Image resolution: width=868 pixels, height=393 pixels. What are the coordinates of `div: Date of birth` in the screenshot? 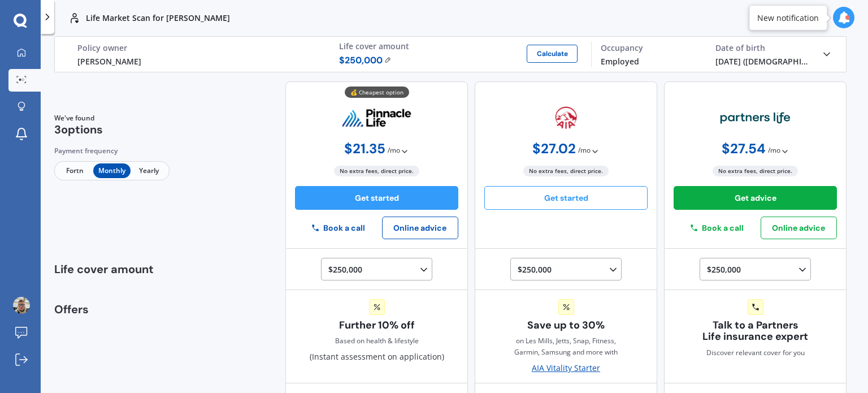 It's located at (763, 48).